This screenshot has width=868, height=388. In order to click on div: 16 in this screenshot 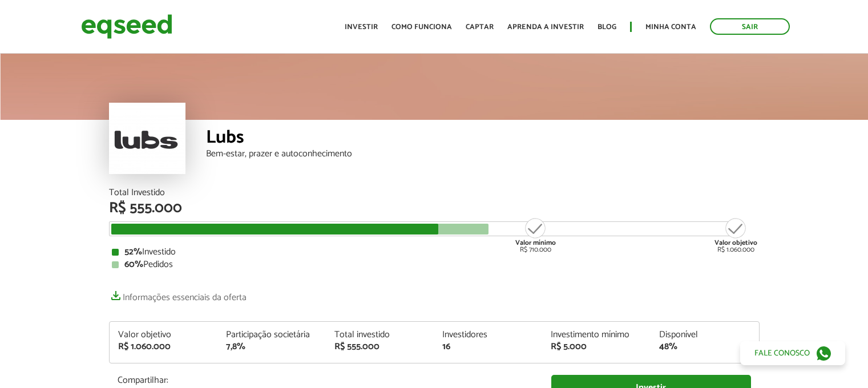, I will do `click(488, 347)`.